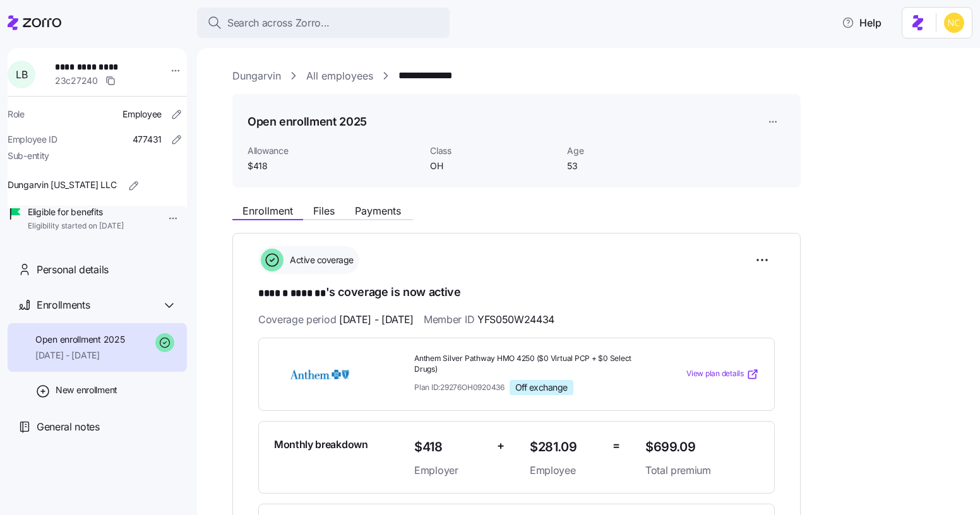 This screenshot has height=515, width=980. What do you see at coordinates (268, 211) in the screenshot?
I see `span: Enrollment` at bounding box center [268, 211].